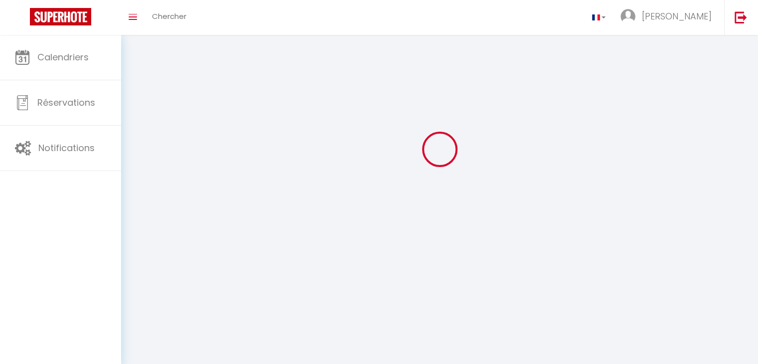  What do you see at coordinates (66, 102) in the screenshot?
I see `span: Réservations` at bounding box center [66, 102].